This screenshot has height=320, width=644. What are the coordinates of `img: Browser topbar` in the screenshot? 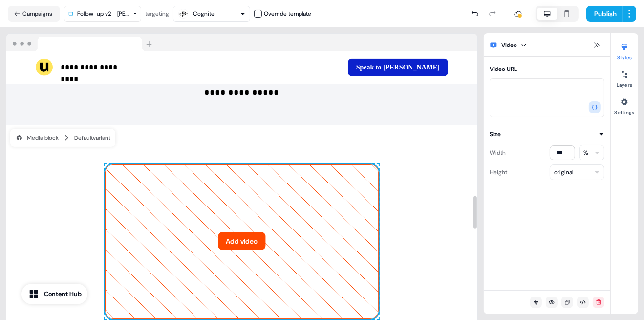 It's located at (81, 43).